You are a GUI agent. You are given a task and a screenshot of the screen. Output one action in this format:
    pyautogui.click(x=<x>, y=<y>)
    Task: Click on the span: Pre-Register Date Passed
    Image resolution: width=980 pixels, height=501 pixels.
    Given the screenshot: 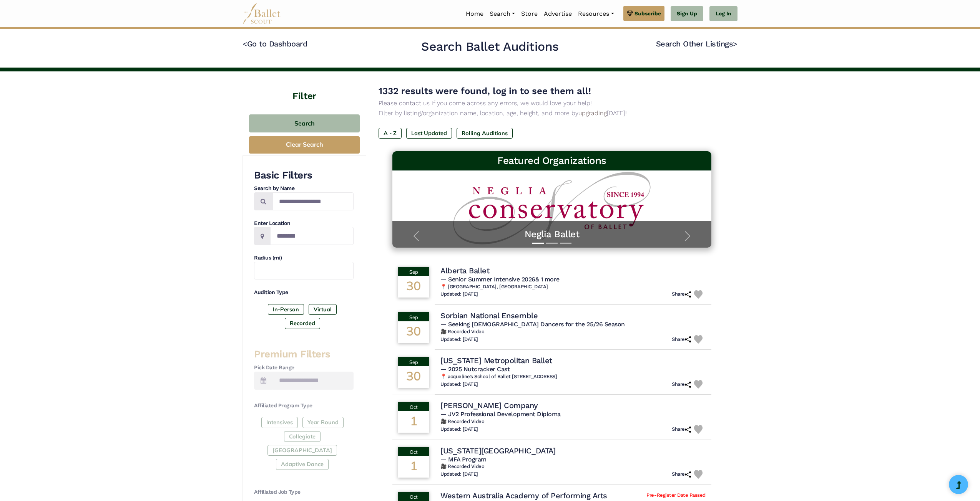 What is the action you would take?
    pyautogui.click(x=676, y=496)
    